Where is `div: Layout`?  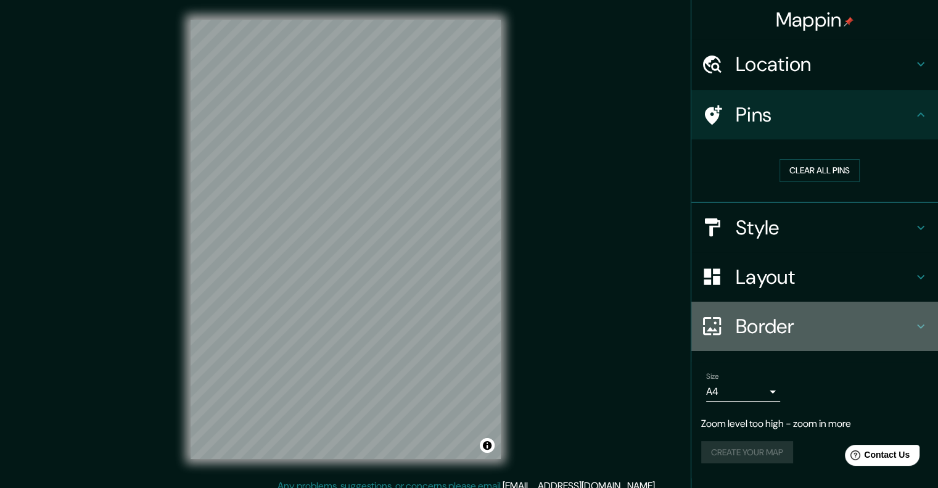 div: Layout is located at coordinates (814, 277).